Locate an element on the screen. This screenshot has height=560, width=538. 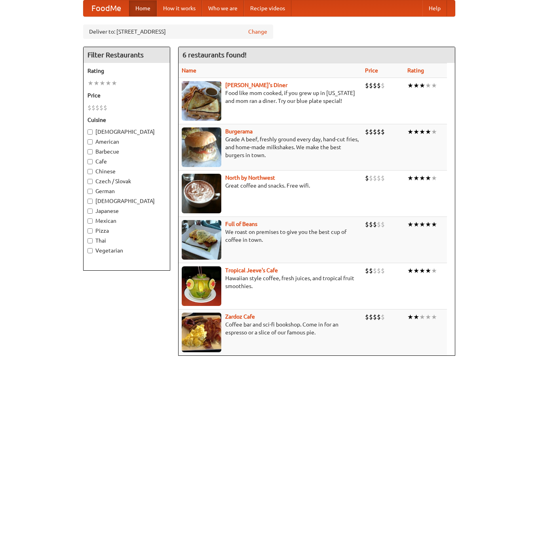
label: Chinese is located at coordinates (127, 171).